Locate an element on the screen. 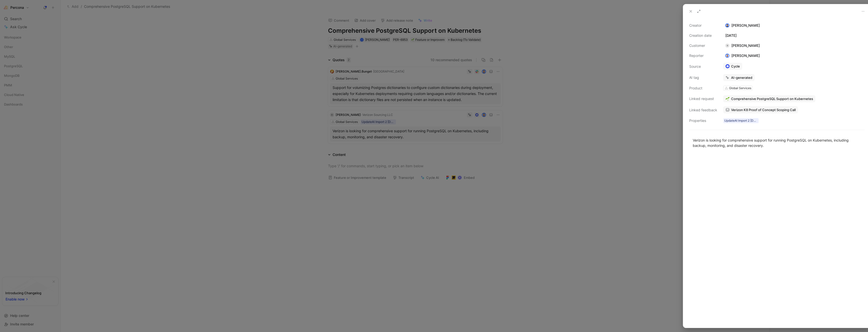 This screenshot has width=868, height=332. div: Verizon is looking for comprehensive support for running PostgreSQL on Kubernetes, including back... is located at coordinates (777, 143).